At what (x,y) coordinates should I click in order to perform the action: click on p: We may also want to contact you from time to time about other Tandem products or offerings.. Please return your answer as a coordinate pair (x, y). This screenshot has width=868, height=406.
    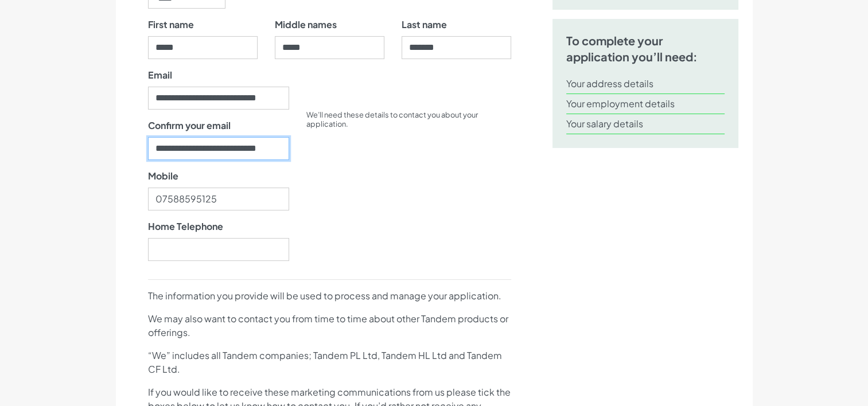
    Looking at the image, I should click on (329, 326).